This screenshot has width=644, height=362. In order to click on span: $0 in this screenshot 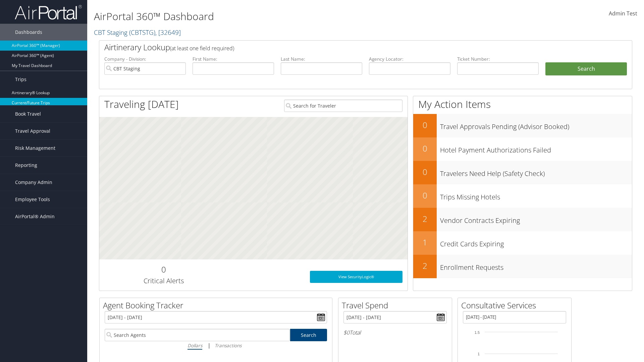, I will do `click(346, 333)`.